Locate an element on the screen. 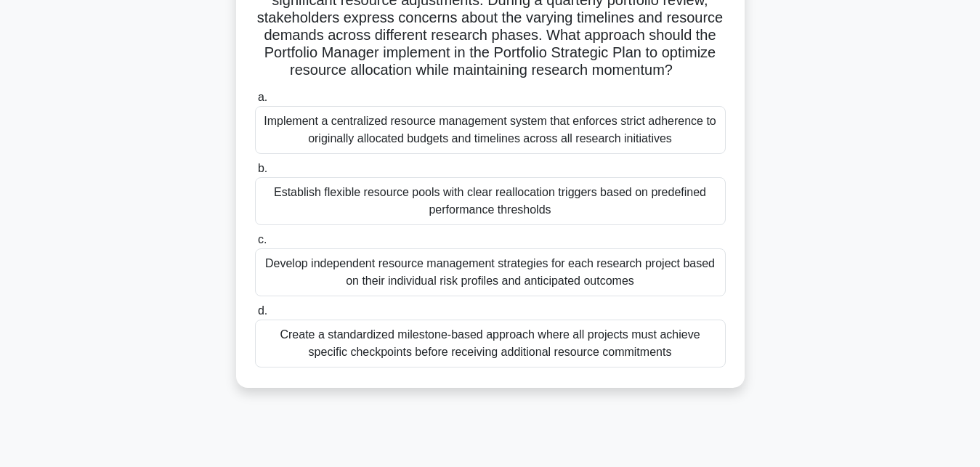 The width and height of the screenshot is (980, 467). div: Create a standardized milestone-based approach where all projects must achieve specific checkpoin... is located at coordinates (490, 343).